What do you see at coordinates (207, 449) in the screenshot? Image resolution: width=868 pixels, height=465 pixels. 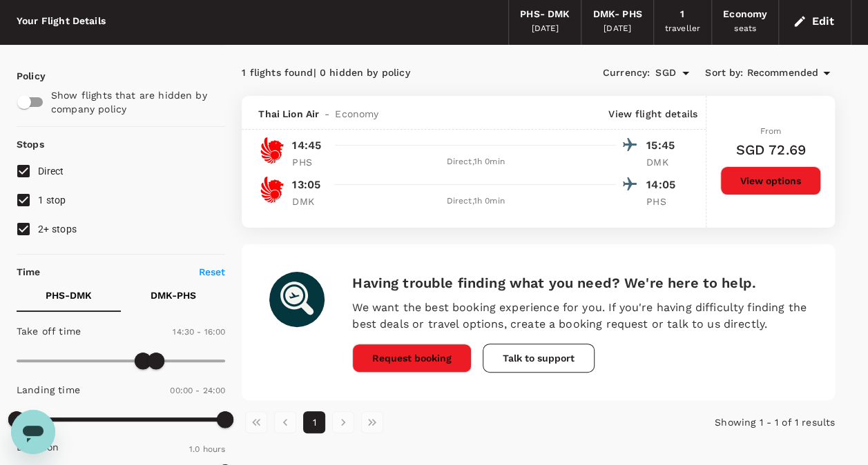 I see `span: 1.0 hours` at bounding box center [207, 449].